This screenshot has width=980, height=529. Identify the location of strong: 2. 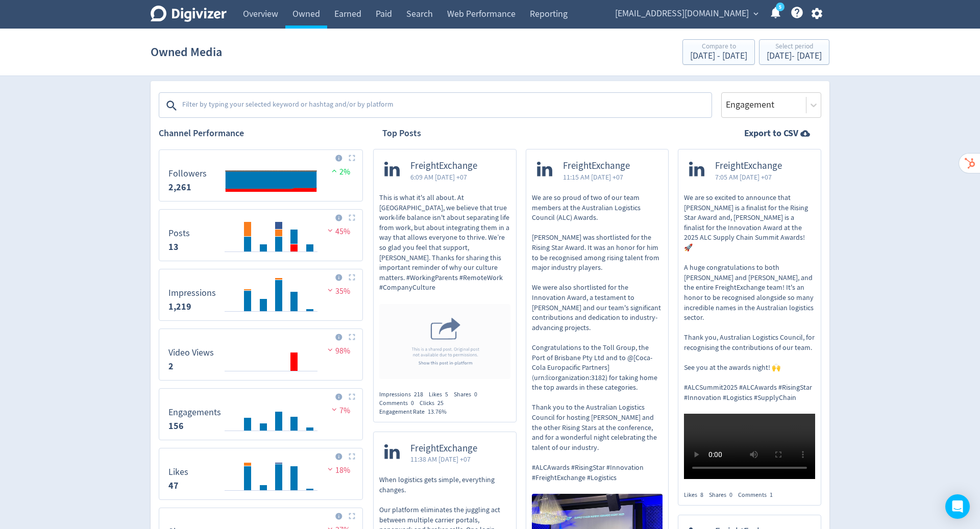
(171, 366).